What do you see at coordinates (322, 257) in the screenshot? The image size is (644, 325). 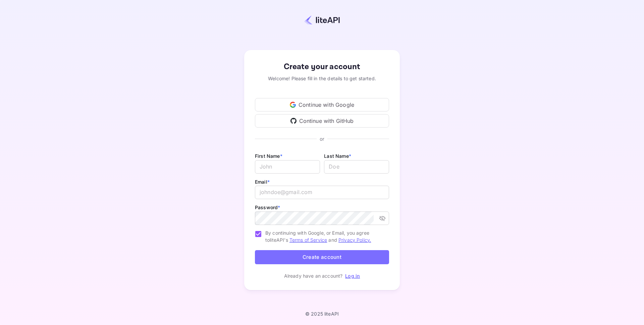 I see `button: Create account` at bounding box center [322, 257].